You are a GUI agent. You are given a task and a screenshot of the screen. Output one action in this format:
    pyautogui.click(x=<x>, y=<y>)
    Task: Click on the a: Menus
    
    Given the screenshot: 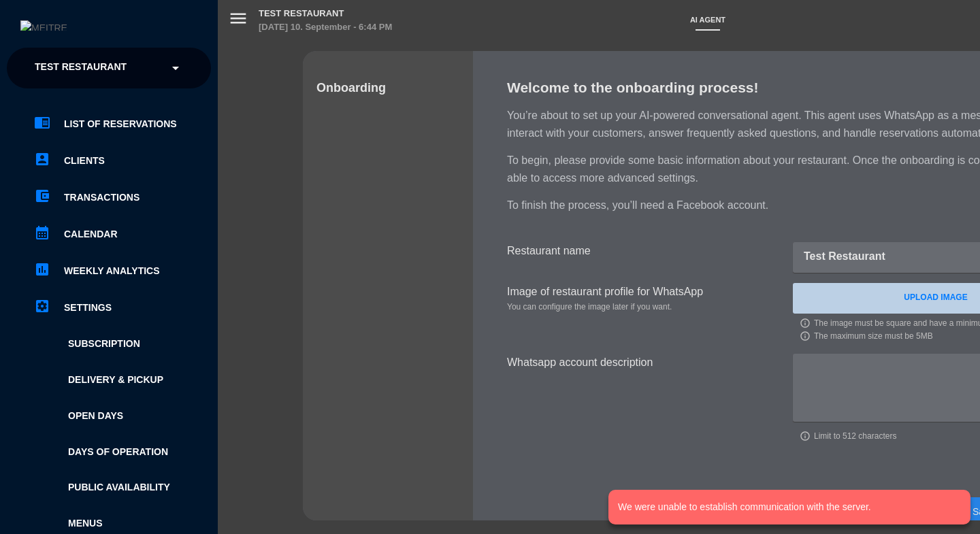 What is the action you would take?
    pyautogui.click(x=122, y=523)
    